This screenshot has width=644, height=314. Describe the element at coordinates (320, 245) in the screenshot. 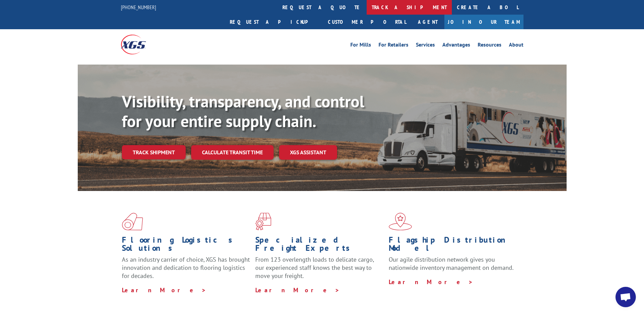

I see `h1: Specialized Freight Experts` at that location.